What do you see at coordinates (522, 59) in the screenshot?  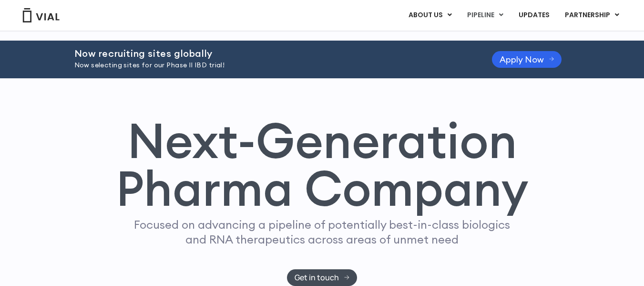 I see `span: Apply Now` at bounding box center [522, 59].